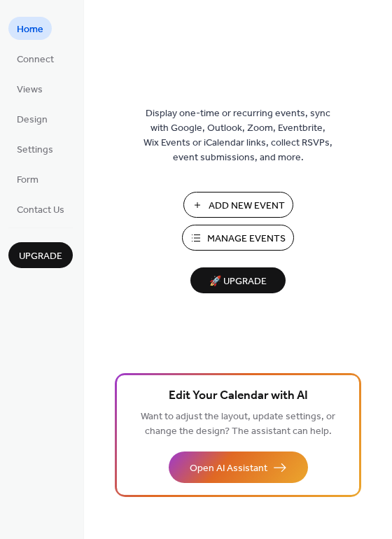  I want to click on span: Home, so click(30, 29).